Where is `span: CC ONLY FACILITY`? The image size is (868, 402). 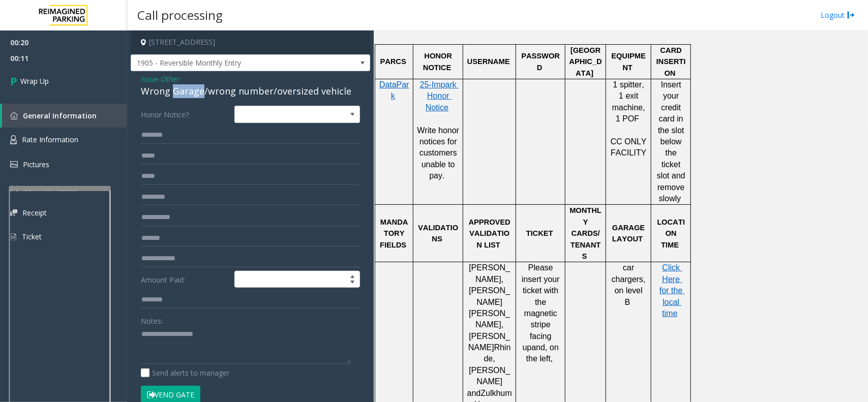 span: CC ONLY FACILITY is located at coordinates (630, 147).